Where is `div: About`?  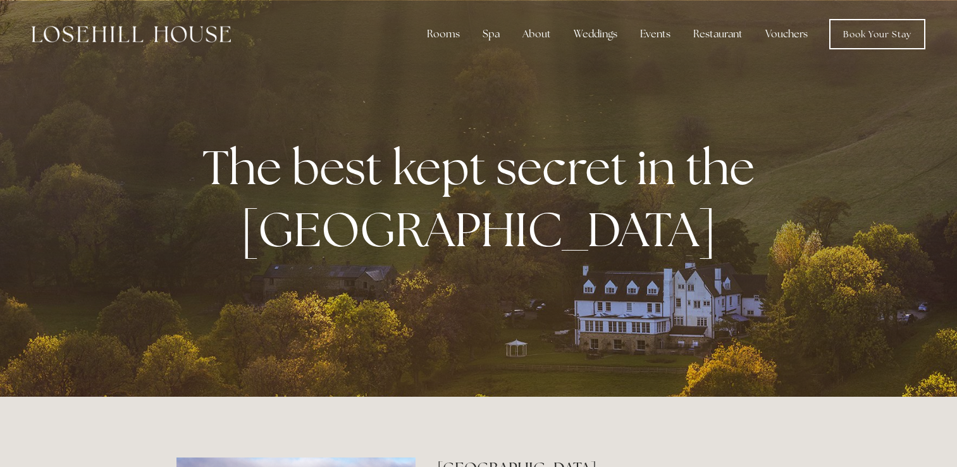
div: About is located at coordinates (537, 34).